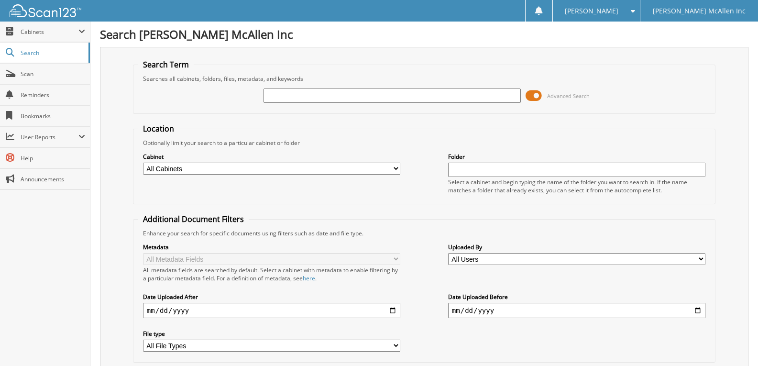 This screenshot has width=758, height=366. Describe the element at coordinates (576, 156) in the screenshot. I see `label: Folder` at that location.